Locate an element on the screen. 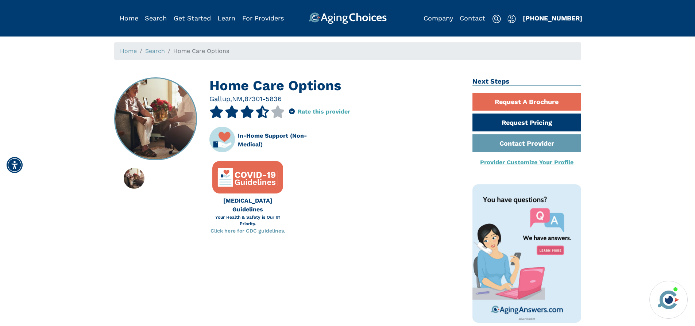 The height and width of the screenshot is (326, 695). a: Learn is located at coordinates (226, 18).